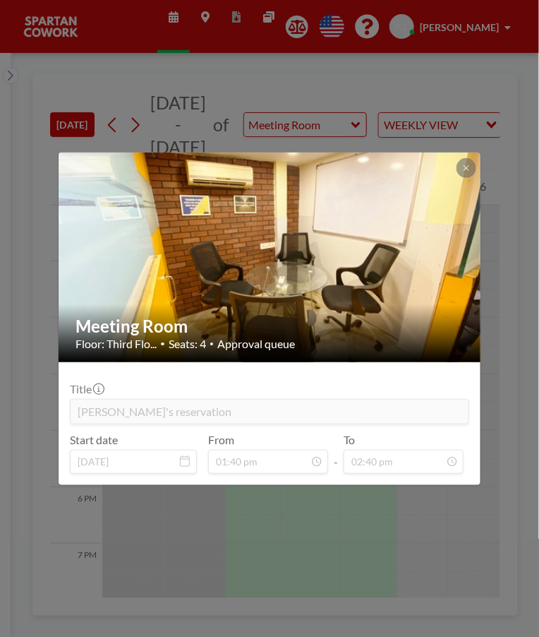 This screenshot has width=539, height=637. I want to click on img: 537.jpg, so click(270, 257).